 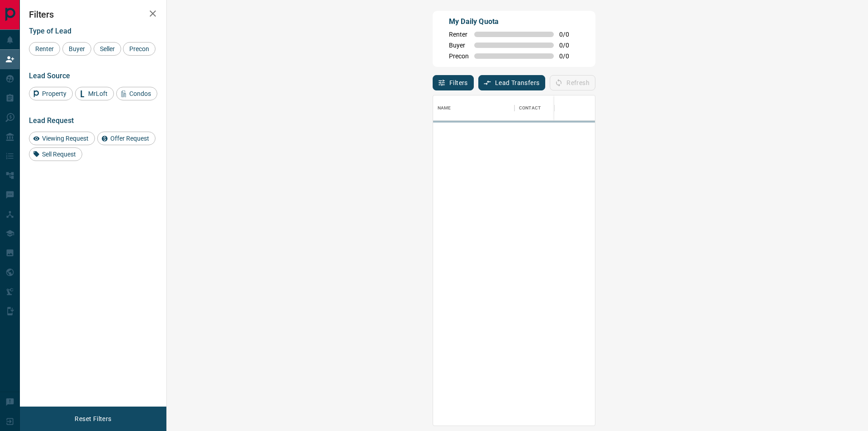 I want to click on div: Condos, so click(x=136, y=94).